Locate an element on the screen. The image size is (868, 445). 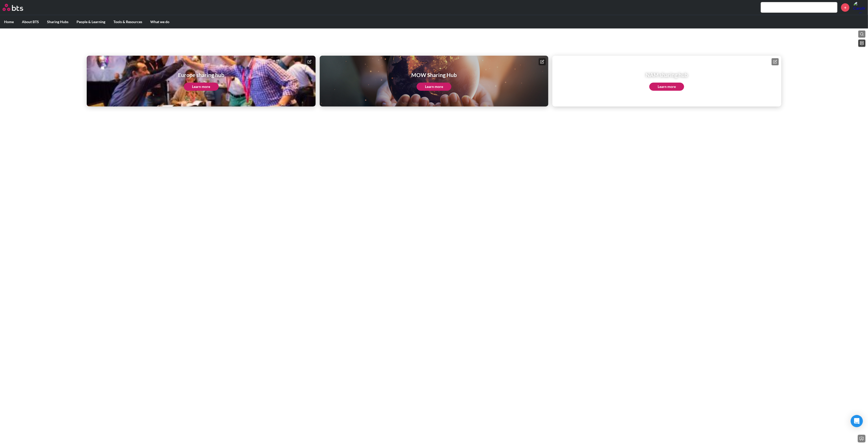
h1: NAM sharing hub is located at coordinates (666, 75).